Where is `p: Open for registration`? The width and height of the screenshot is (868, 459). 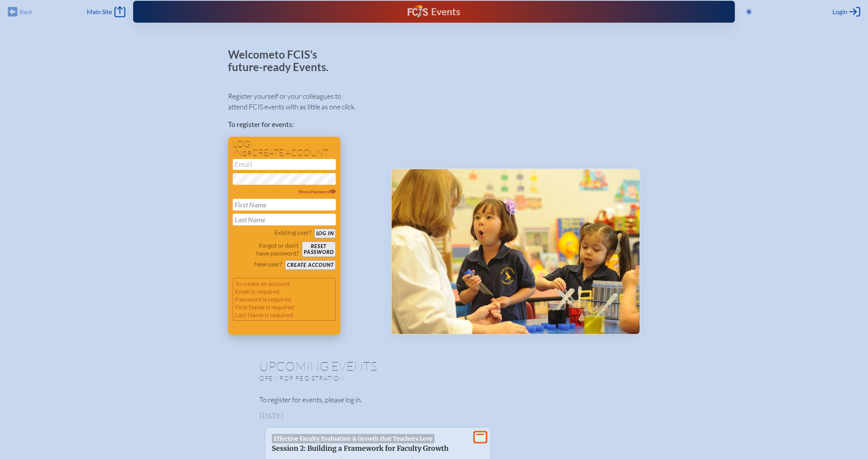 p: Open for registration is located at coordinates (362, 378).